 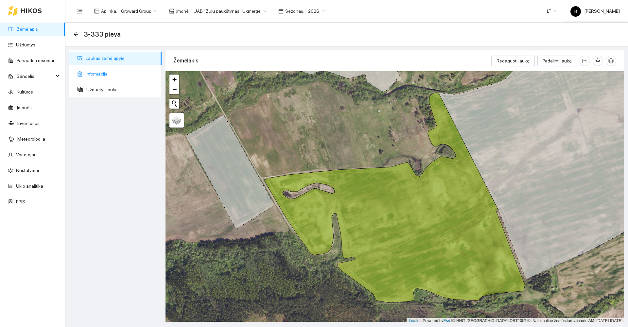 What do you see at coordinates (27, 29) in the screenshot?
I see `a: Žemėlapis` at bounding box center [27, 29].